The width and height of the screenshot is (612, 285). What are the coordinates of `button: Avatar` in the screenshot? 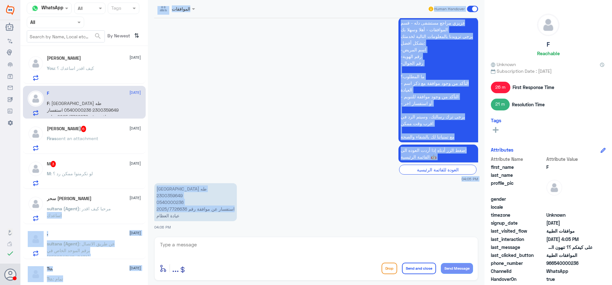 It's located at (10, 274).